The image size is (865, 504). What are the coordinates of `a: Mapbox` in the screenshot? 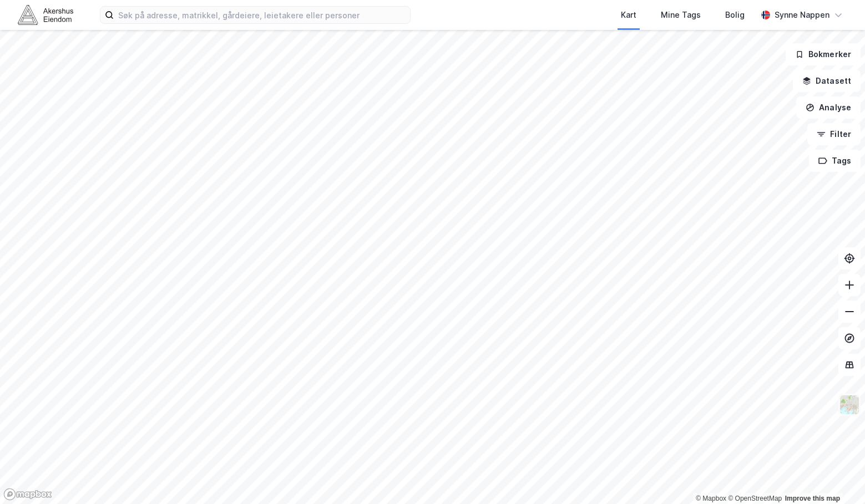 It's located at (711, 498).